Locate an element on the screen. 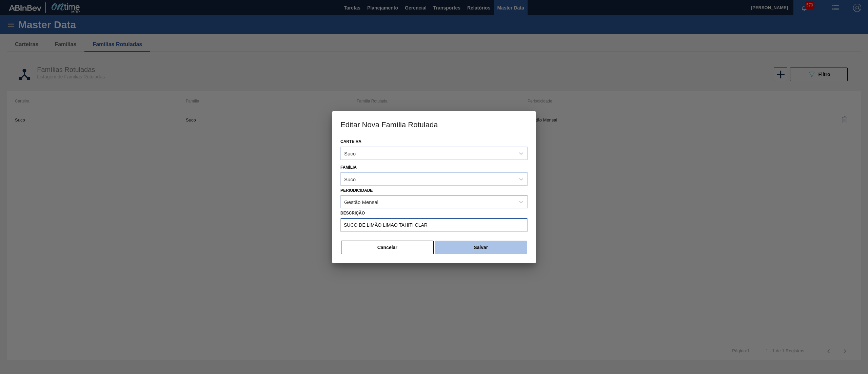  button: Salvar is located at coordinates (481, 247).